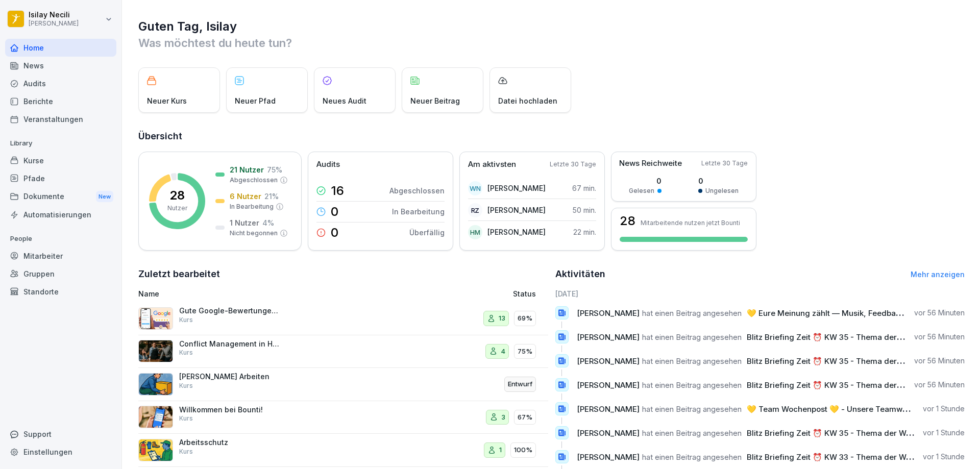 The width and height of the screenshot is (980, 469). Describe the element at coordinates (155, 319) in the screenshot. I see `img: iwscqm9zjbdjlq9atufjsuwv.png` at that location.